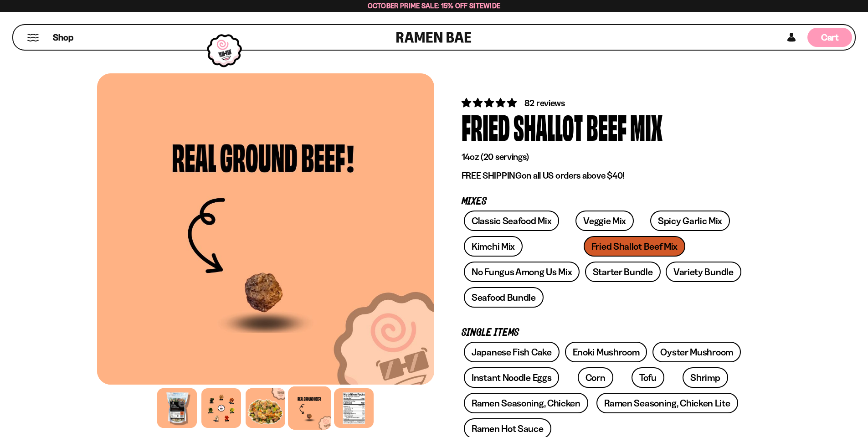 The height and width of the screenshot is (437, 868). I want to click on p: Single Items, so click(603, 333).